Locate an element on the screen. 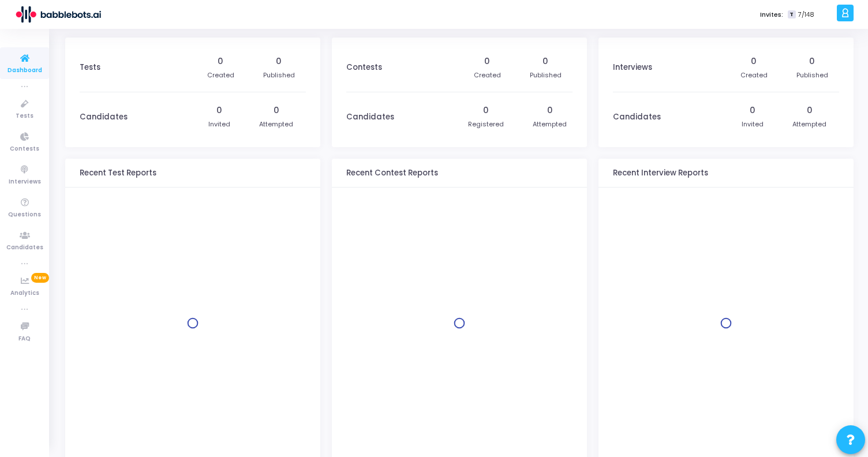 Image resolution: width=868 pixels, height=457 pixels. h3: Tests is located at coordinates (90, 67).